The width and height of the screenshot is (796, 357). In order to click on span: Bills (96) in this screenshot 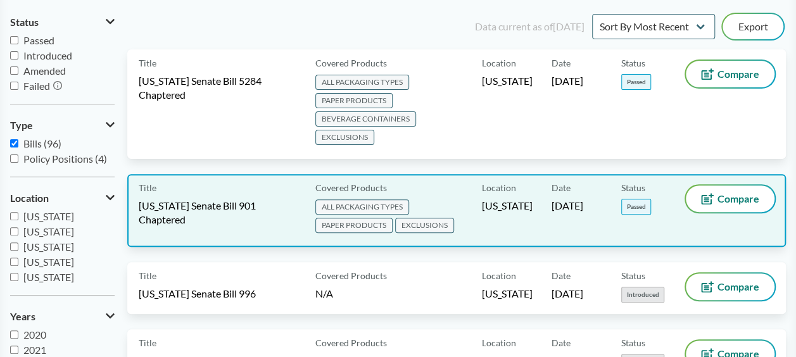, I will do `click(42, 143)`.